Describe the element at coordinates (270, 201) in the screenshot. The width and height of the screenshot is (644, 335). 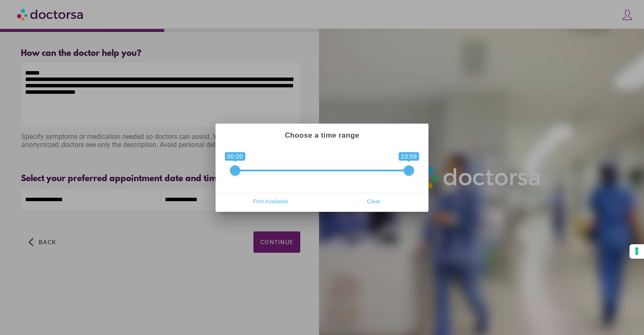
I see `button: First Available` at that location.